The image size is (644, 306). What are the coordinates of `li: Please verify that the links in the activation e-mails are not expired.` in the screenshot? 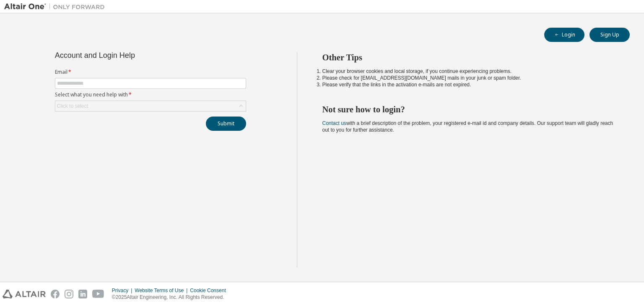 It's located at (469, 84).